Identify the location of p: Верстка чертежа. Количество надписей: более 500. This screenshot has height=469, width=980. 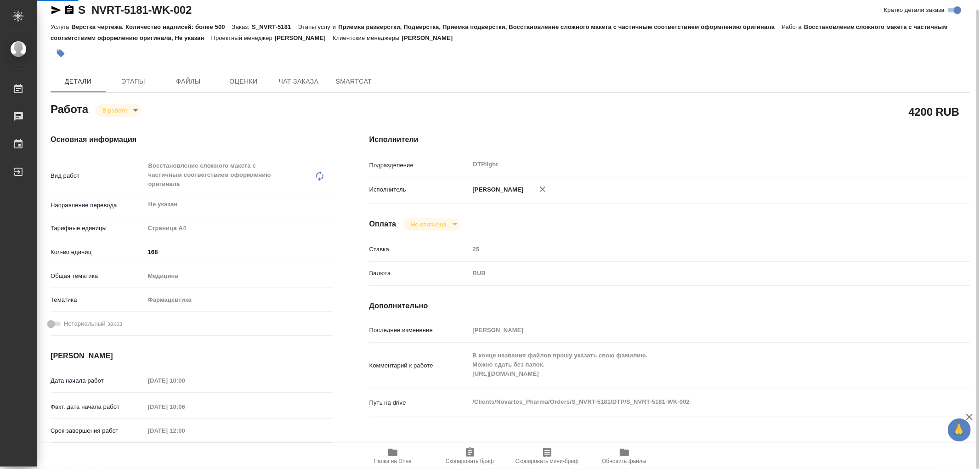
(151, 27).